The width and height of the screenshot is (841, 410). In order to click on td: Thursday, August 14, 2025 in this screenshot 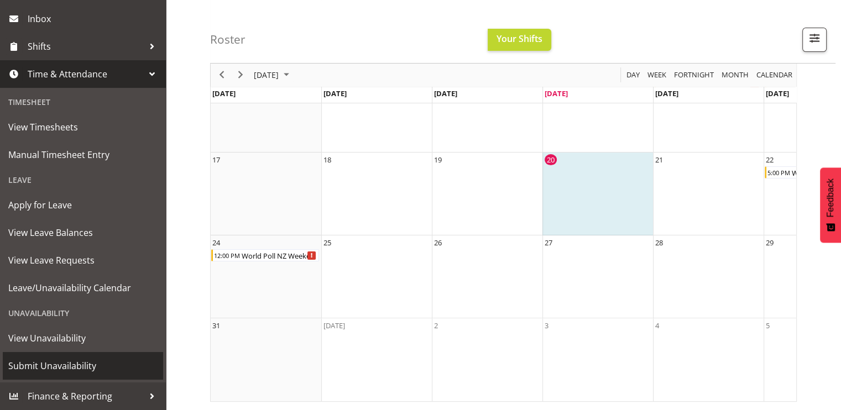, I will do `click(708, 111)`.